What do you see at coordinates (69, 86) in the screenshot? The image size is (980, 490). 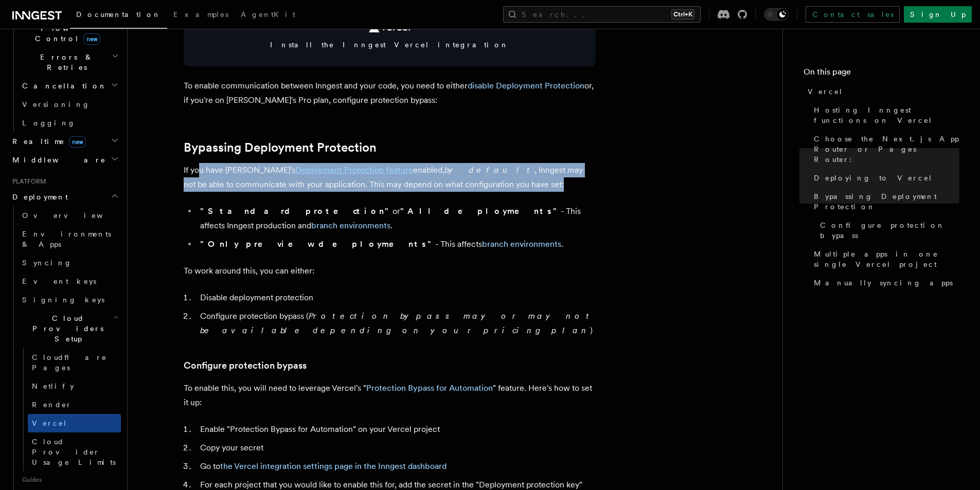 I see `button: Cancellation` at bounding box center [69, 86].